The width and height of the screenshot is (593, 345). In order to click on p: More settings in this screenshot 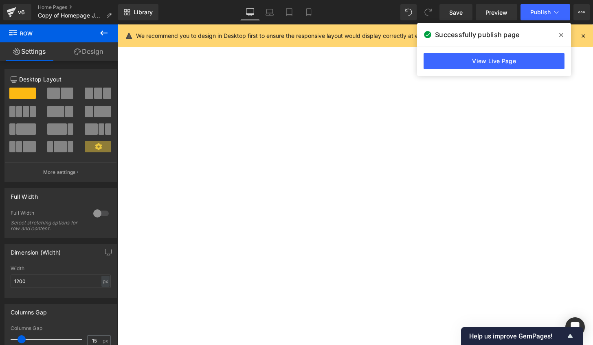, I will do `click(59, 172)`.